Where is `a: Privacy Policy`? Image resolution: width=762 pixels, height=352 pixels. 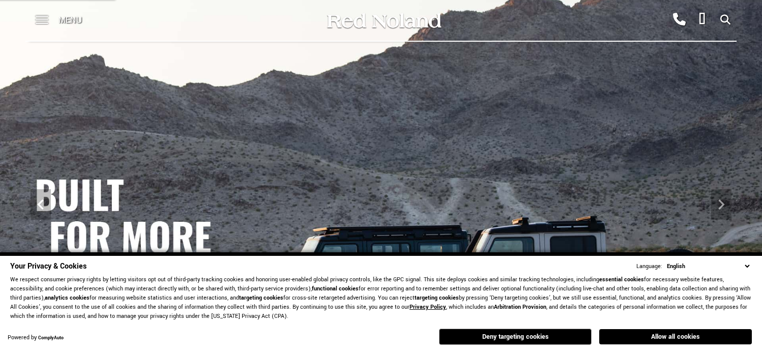 a: Privacy Policy is located at coordinates (428, 307).